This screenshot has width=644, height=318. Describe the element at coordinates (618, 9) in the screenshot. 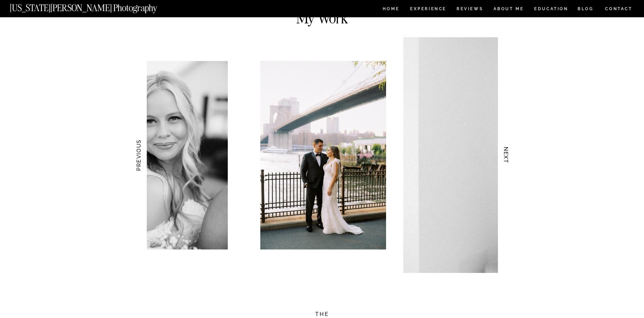

I see `nav: CONTACT` at that location.